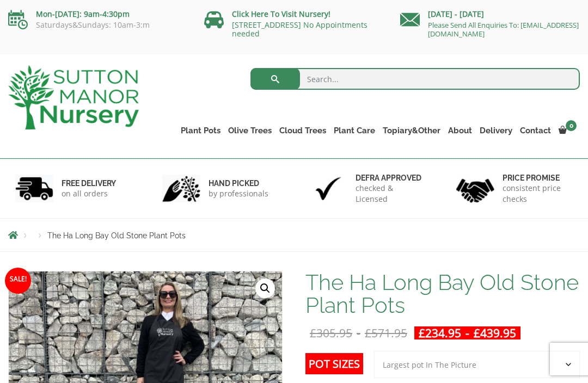  I want to click on p: consistent price checks, so click(537, 194).